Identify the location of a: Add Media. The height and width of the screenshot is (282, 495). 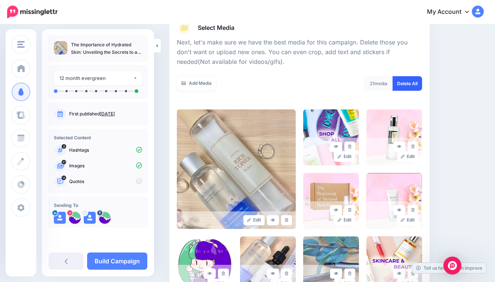
(196, 83).